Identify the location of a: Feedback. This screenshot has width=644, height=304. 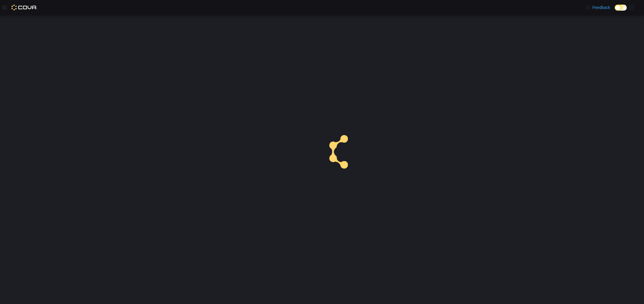
(598, 7).